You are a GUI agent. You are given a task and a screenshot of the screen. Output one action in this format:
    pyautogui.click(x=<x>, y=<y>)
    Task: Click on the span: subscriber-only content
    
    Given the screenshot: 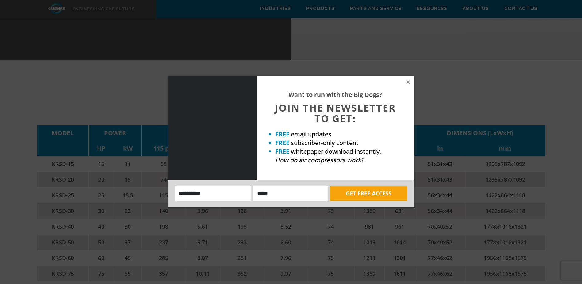 What is the action you would take?
    pyautogui.click(x=325, y=142)
    